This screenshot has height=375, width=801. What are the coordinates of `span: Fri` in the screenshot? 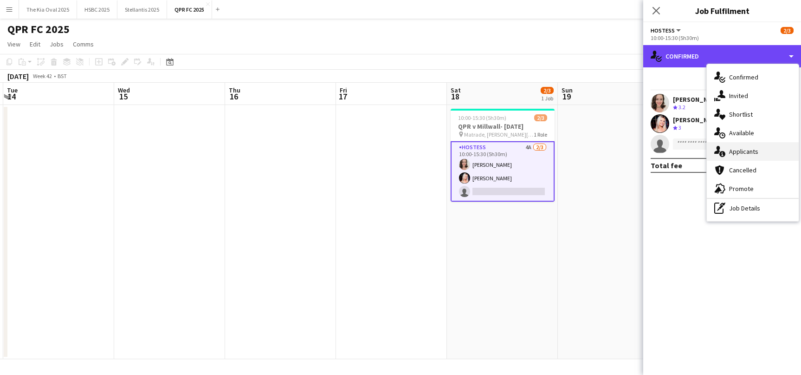 It's located at (344, 90).